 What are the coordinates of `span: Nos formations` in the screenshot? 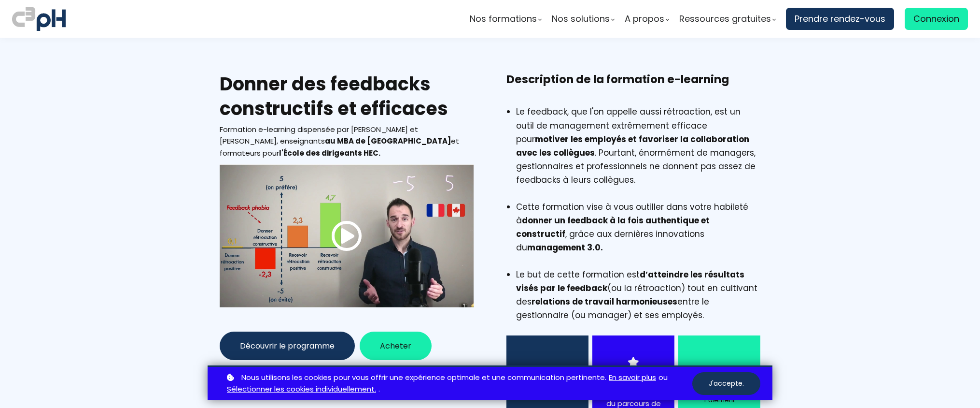 It's located at (503, 19).